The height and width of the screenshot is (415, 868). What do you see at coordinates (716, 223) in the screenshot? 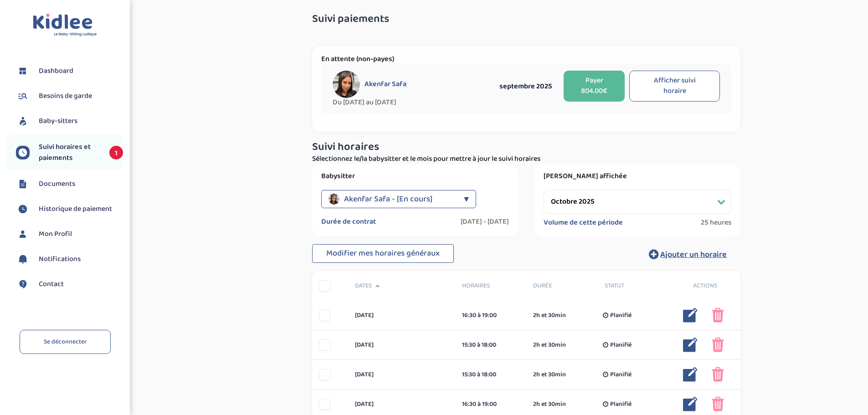
I see `span: 25 heures` at bounding box center [716, 223].